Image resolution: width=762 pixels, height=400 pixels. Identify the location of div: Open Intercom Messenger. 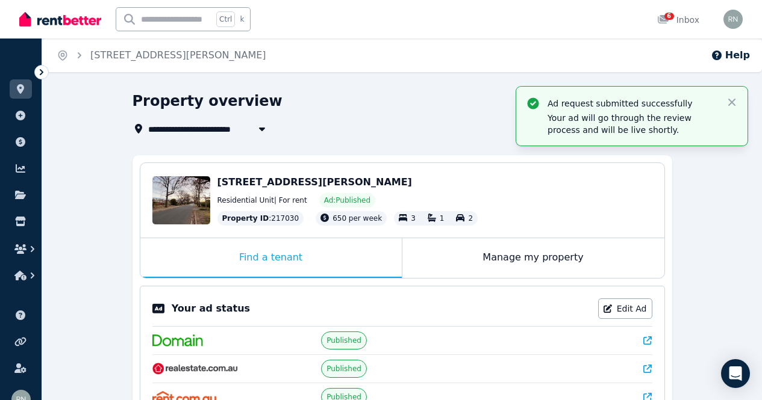
(735, 374).